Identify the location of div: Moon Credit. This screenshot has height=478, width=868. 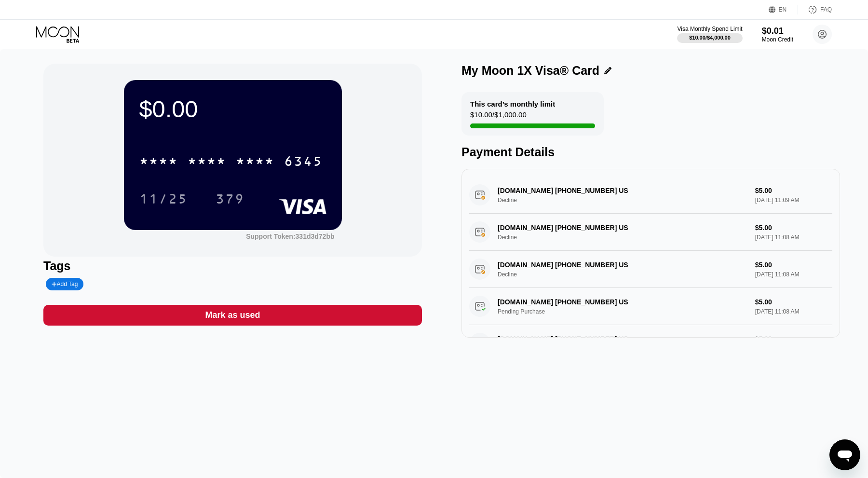
(778, 40).